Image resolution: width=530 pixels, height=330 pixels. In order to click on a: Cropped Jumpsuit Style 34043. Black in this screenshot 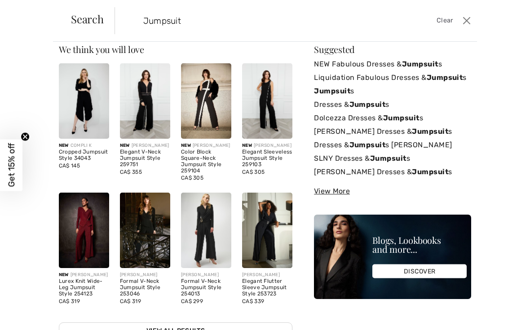, I will do `click(84, 101)`.